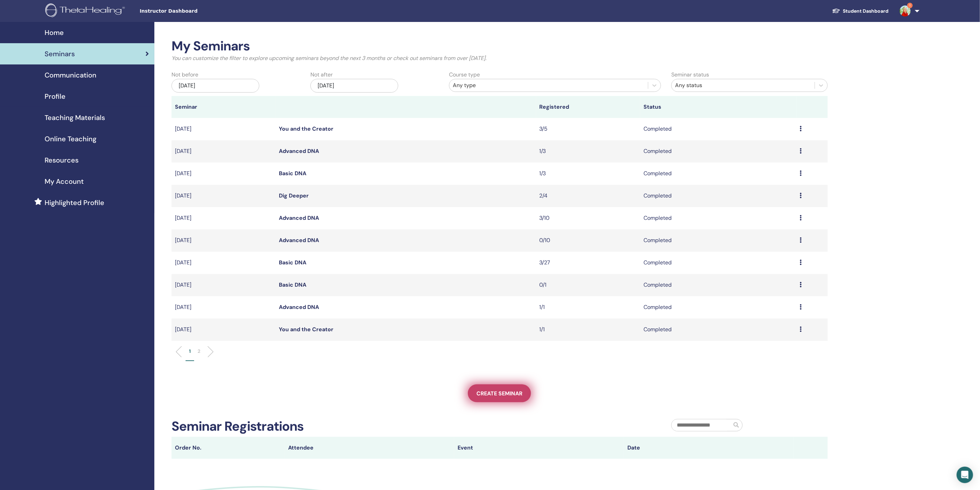 The height and width of the screenshot is (490, 980). Describe the element at coordinates (589, 218) in the screenshot. I see `td: 3/10` at that location.